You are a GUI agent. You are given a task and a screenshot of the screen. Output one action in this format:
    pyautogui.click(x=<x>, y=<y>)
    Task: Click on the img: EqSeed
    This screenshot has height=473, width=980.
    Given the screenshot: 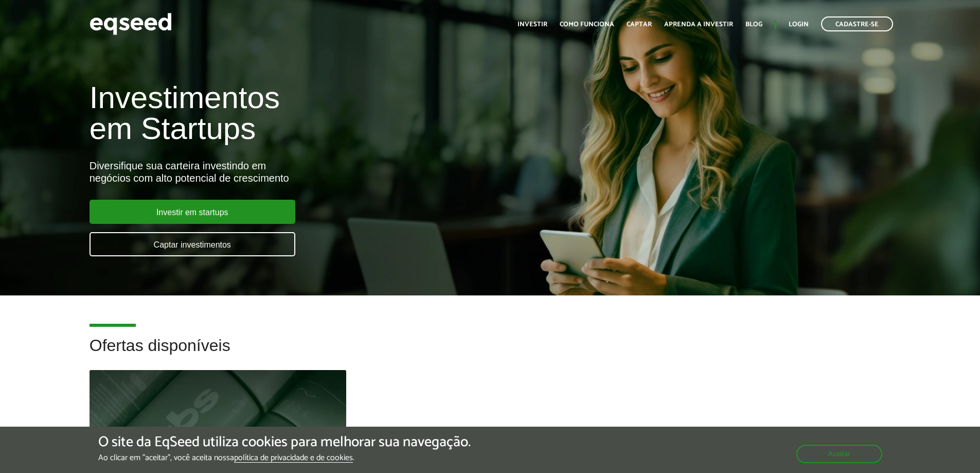 What is the action you would take?
    pyautogui.click(x=131, y=24)
    